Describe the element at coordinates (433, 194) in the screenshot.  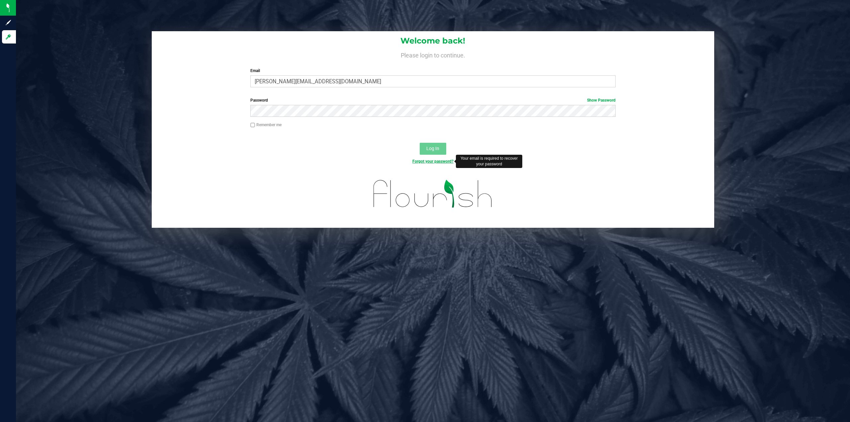
I see `img: flourish_logo.svg` at that location.